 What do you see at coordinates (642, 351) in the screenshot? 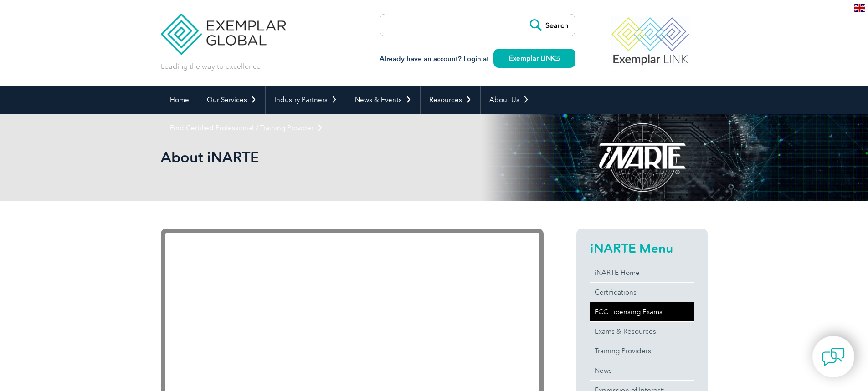
I see `a: Training Providers` at bounding box center [642, 351].